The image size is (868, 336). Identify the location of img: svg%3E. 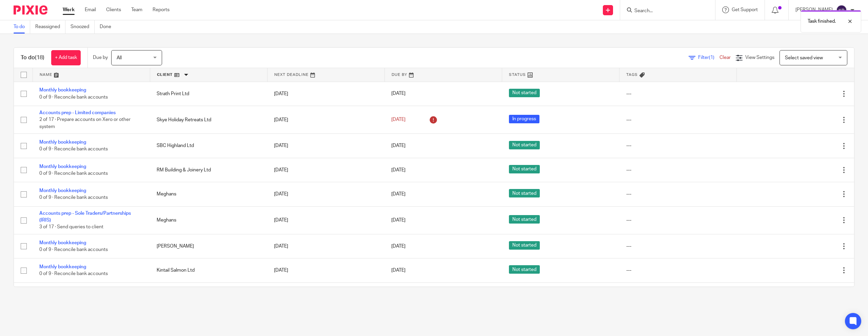
(841, 10).